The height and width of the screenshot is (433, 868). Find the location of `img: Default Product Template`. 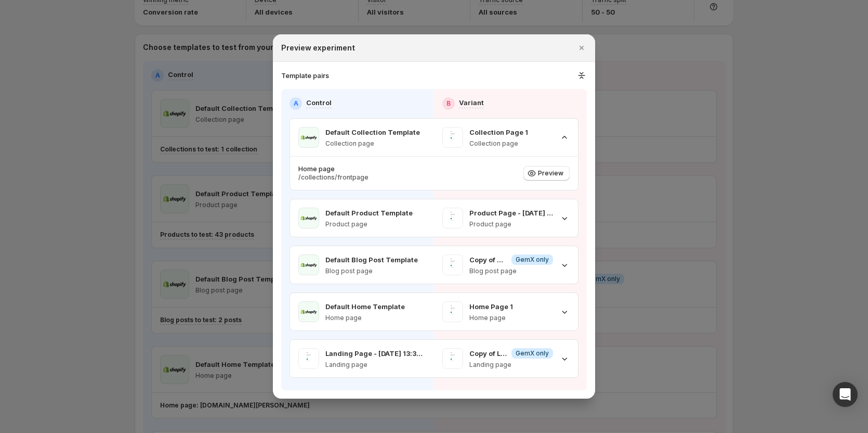

img: Default Product Template is located at coordinates (309, 218).